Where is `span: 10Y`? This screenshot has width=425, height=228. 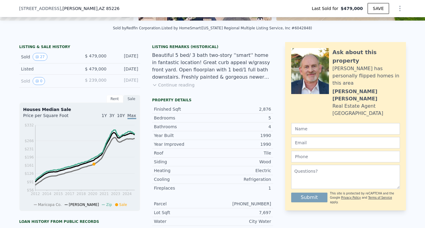
span: 10Y is located at coordinates (121, 115).